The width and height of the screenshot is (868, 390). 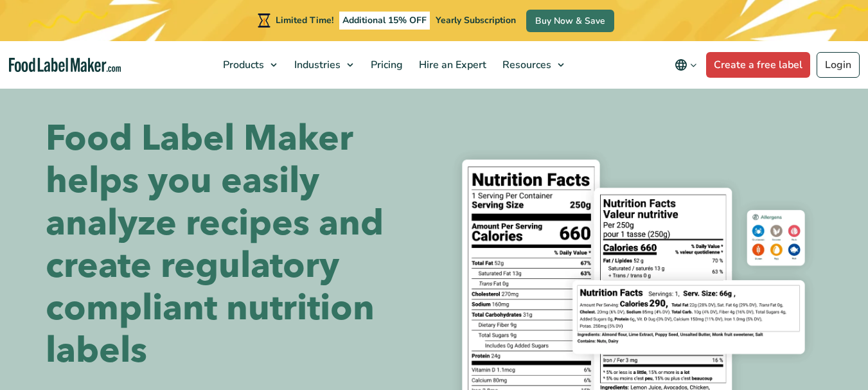 What do you see at coordinates (323, 65) in the screenshot?
I see `a: Industries` at bounding box center [323, 65].